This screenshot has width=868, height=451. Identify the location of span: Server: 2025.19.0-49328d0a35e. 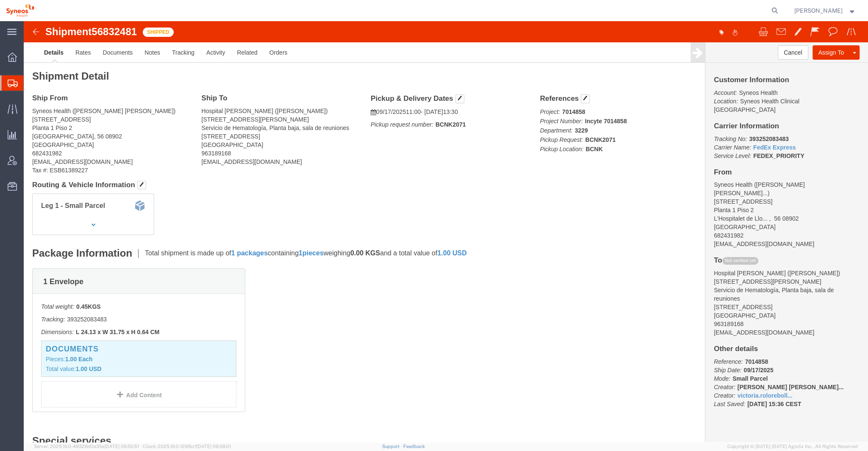
(87, 447).